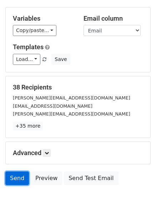 This screenshot has height=210, width=156. What do you see at coordinates (78, 153) in the screenshot?
I see `h5: Advanced` at bounding box center [78, 153].